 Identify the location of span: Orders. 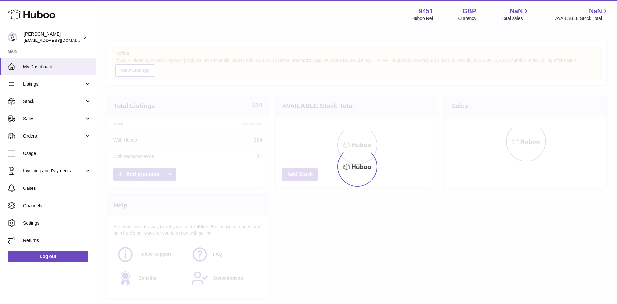
(54, 136).